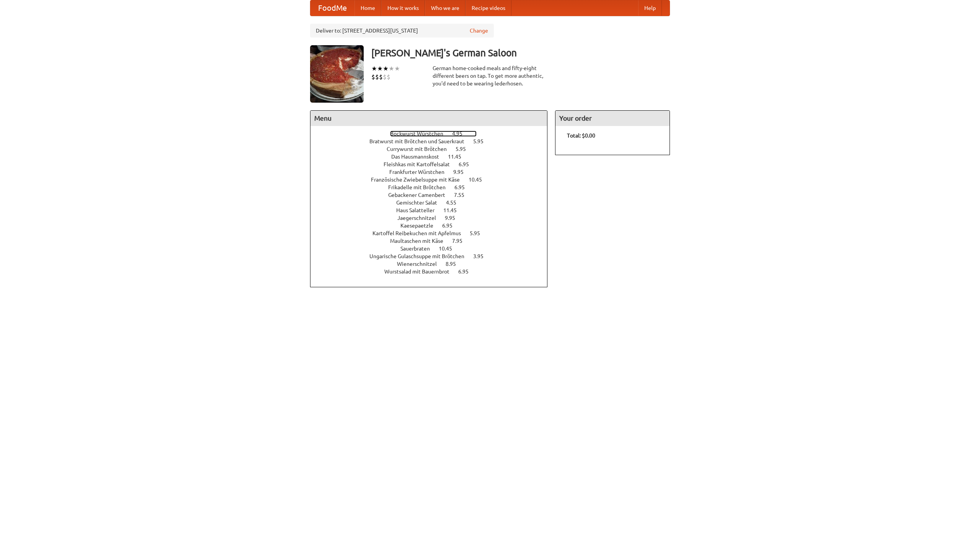 The width and height of the screenshot is (980, 542). I want to click on a: Haus Salatteller 11.45, so click(434, 210).